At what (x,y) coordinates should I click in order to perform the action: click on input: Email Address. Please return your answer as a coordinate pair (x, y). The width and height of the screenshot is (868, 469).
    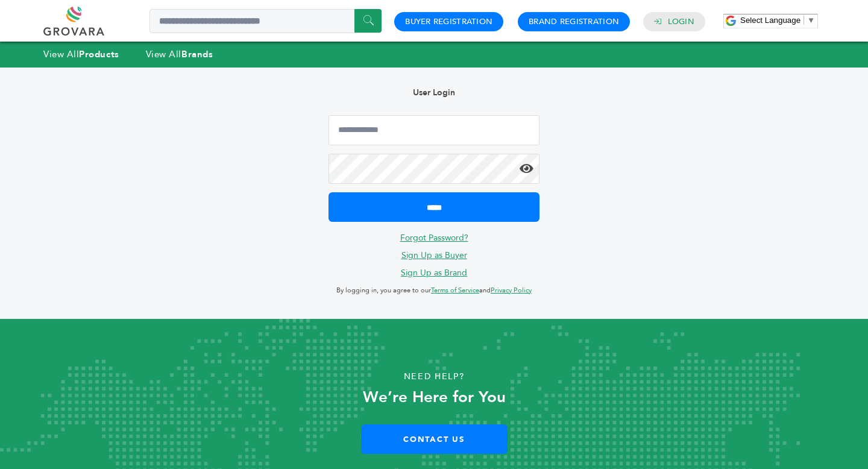
    Looking at the image, I should click on (434, 130).